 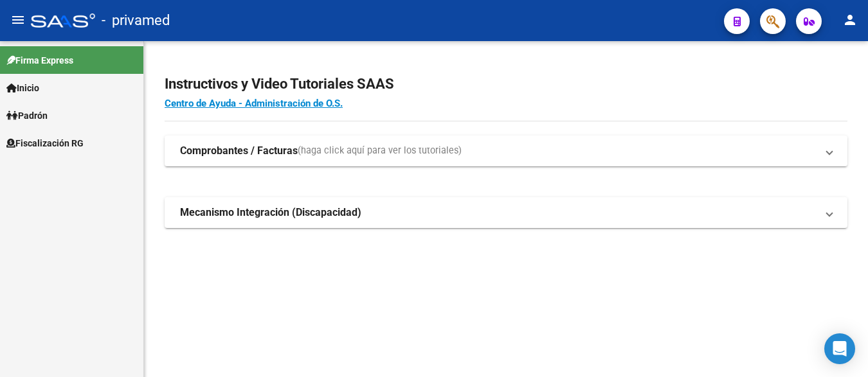 What do you see at coordinates (506, 84) in the screenshot?
I see `h2: Instructivos y Video Tutoriales SAAS` at bounding box center [506, 84].